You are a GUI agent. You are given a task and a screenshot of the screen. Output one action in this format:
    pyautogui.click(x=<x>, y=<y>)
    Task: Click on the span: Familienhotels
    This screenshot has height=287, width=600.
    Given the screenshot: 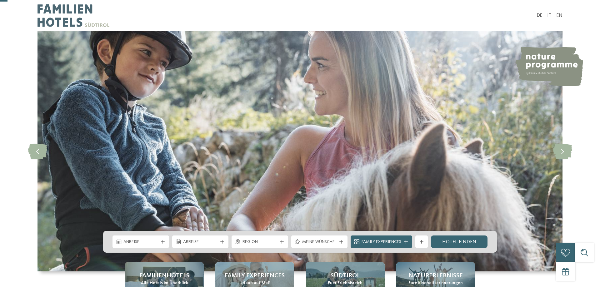 What is the action you would take?
    pyautogui.click(x=164, y=276)
    